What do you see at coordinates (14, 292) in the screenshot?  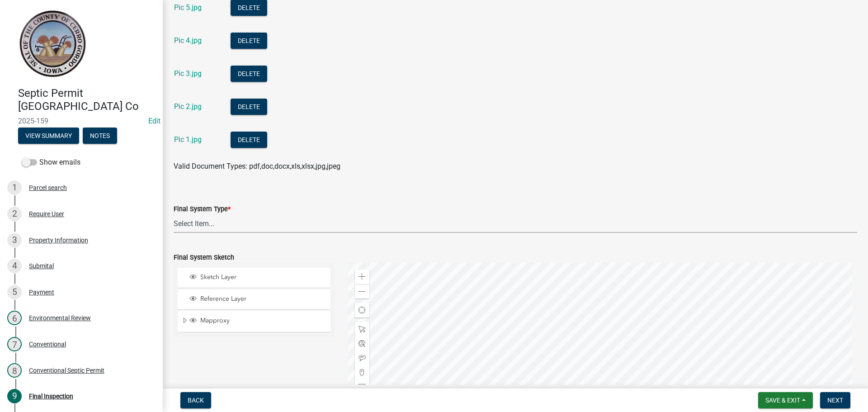 I see `div: 5` at bounding box center [14, 292].